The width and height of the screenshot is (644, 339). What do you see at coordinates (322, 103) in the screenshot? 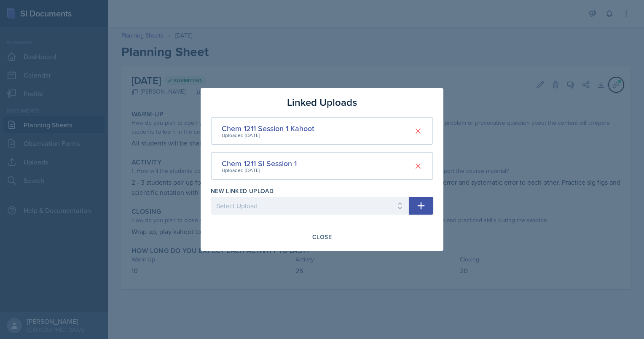
I see `h3: Linked Uploads` at bounding box center [322, 103].